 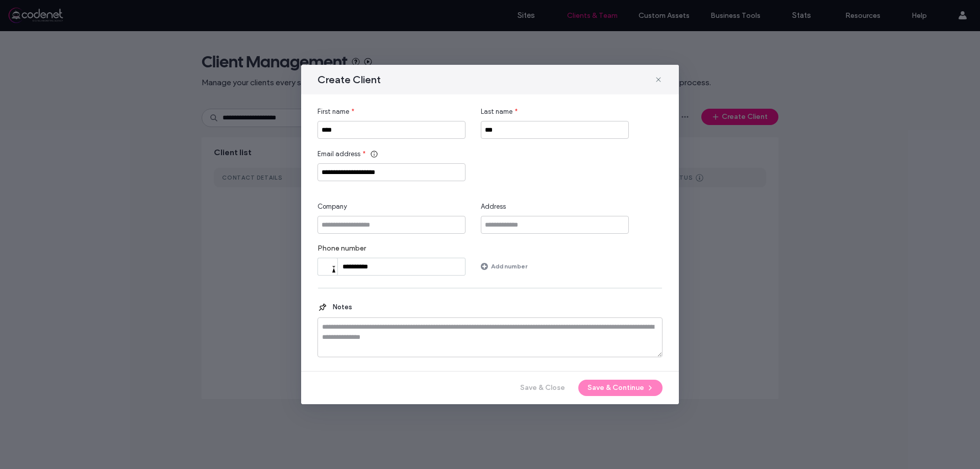 I want to click on input: Email address, so click(x=392, y=172).